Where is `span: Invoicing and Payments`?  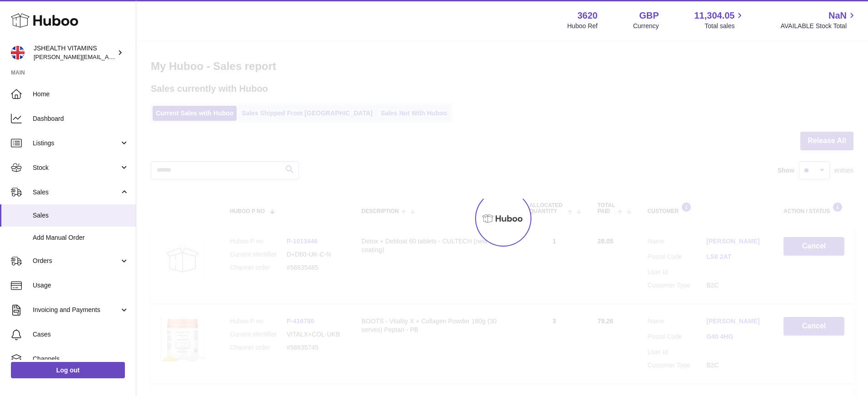
span: Invoicing and Payments is located at coordinates (76, 310).